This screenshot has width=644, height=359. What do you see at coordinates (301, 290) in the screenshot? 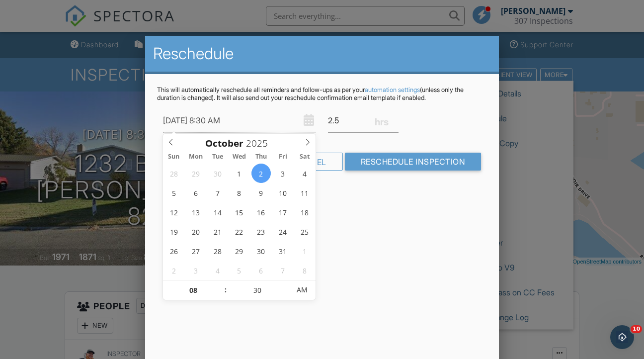
I see `span: Click to toggle` at bounding box center [301, 290].